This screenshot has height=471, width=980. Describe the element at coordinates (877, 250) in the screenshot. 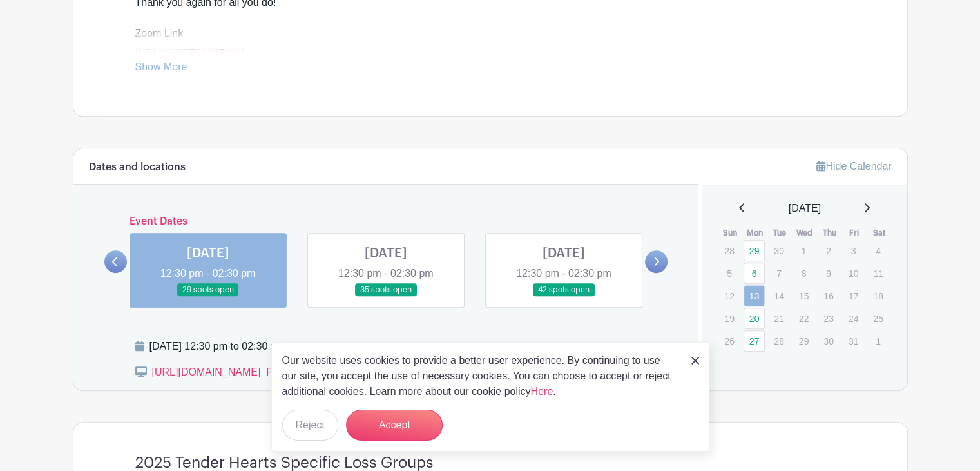

I see `p: 4` at that location.